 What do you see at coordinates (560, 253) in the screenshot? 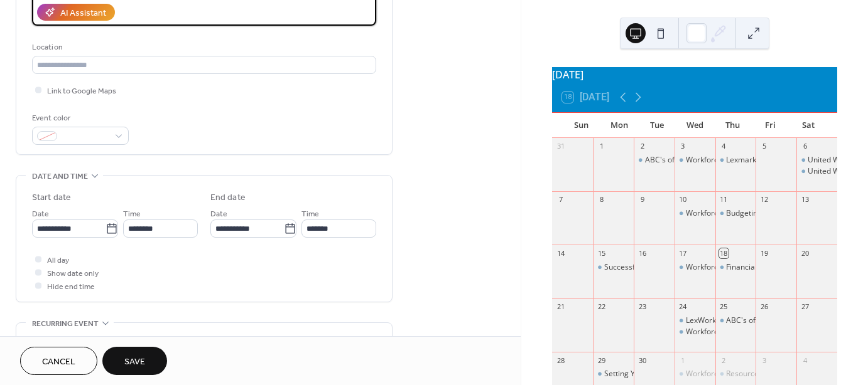
I see `div: 14` at bounding box center [560, 253].